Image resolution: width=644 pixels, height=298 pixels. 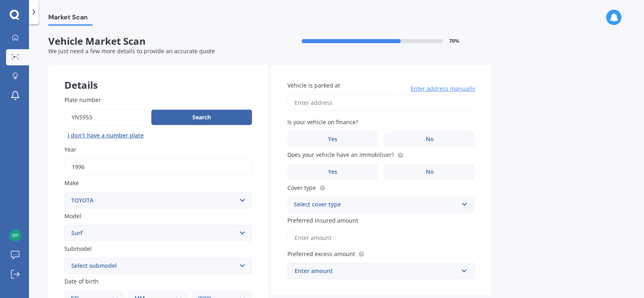 I want to click on input: Enter amount, so click(x=381, y=237).